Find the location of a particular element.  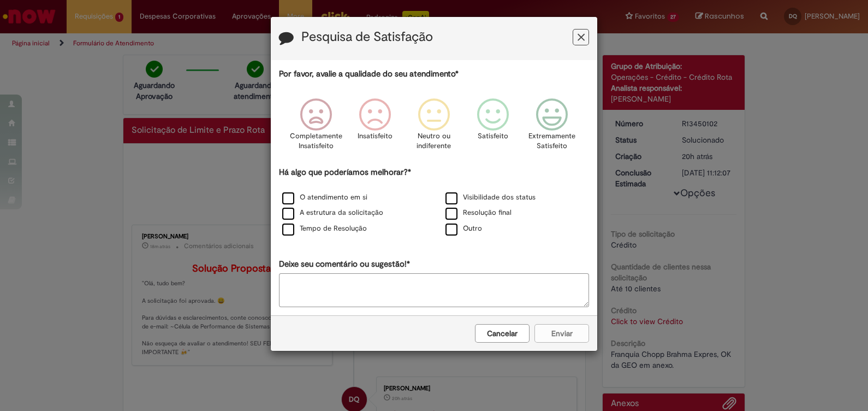

p: Completamente Insatisfeito is located at coordinates (316, 141).